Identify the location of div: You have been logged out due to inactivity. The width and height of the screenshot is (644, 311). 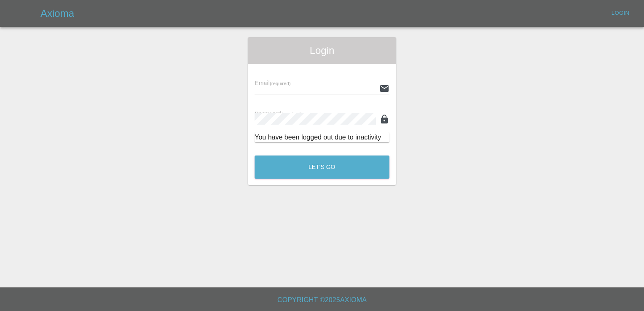
(322, 137).